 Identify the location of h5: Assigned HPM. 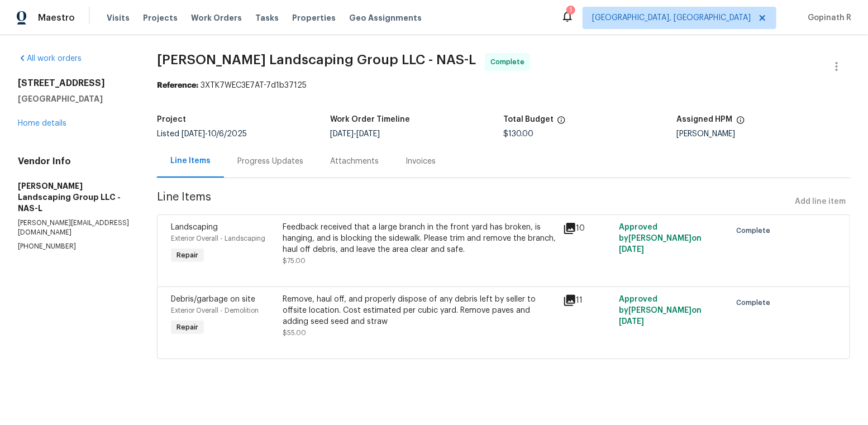
(705, 119).